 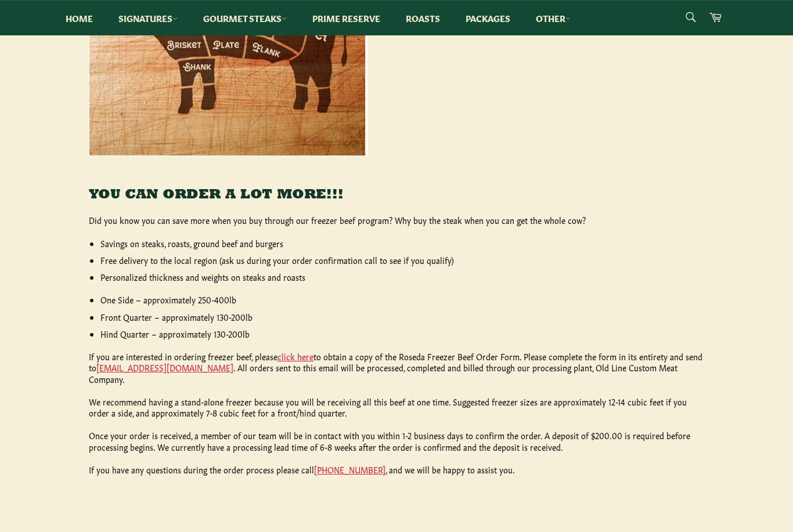 I want to click on a: Other, so click(x=553, y=18).